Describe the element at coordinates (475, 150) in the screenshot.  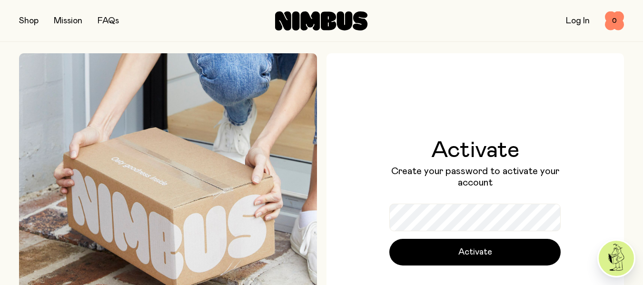
I see `h1: Activate` at that location.